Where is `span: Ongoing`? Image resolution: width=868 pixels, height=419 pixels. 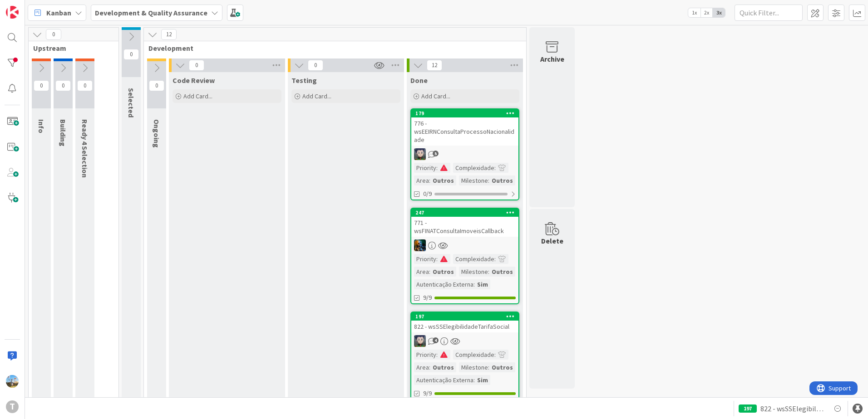
span: Ongoing is located at coordinates (157, 134).